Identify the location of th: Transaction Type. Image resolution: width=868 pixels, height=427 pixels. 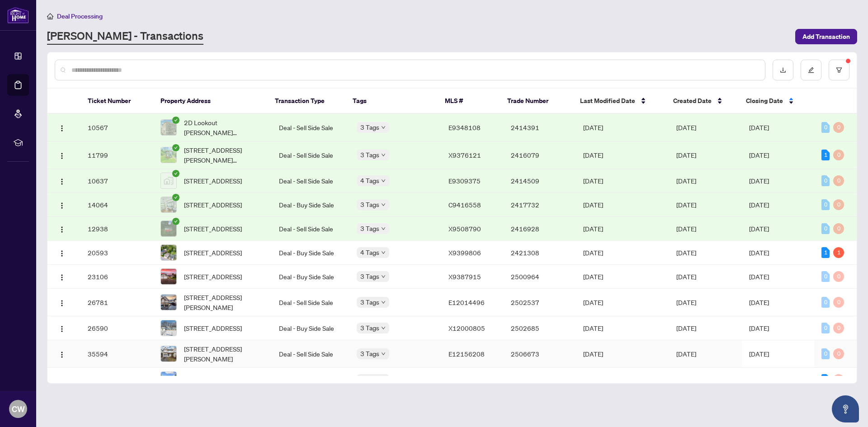
(306, 101).